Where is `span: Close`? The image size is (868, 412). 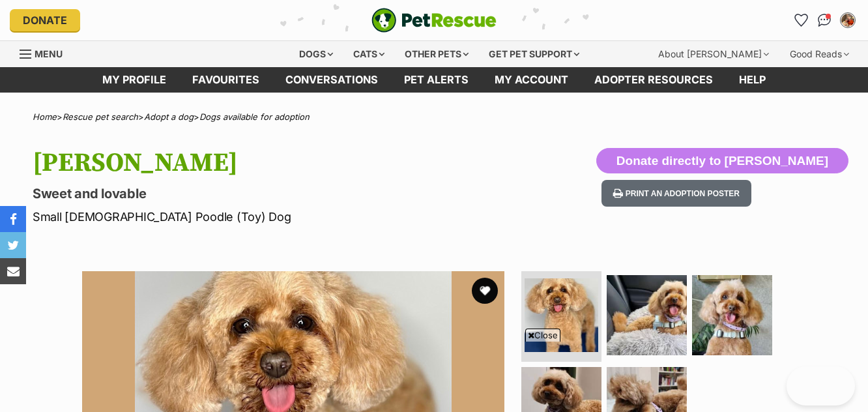 span: Close is located at coordinates (542, 335).